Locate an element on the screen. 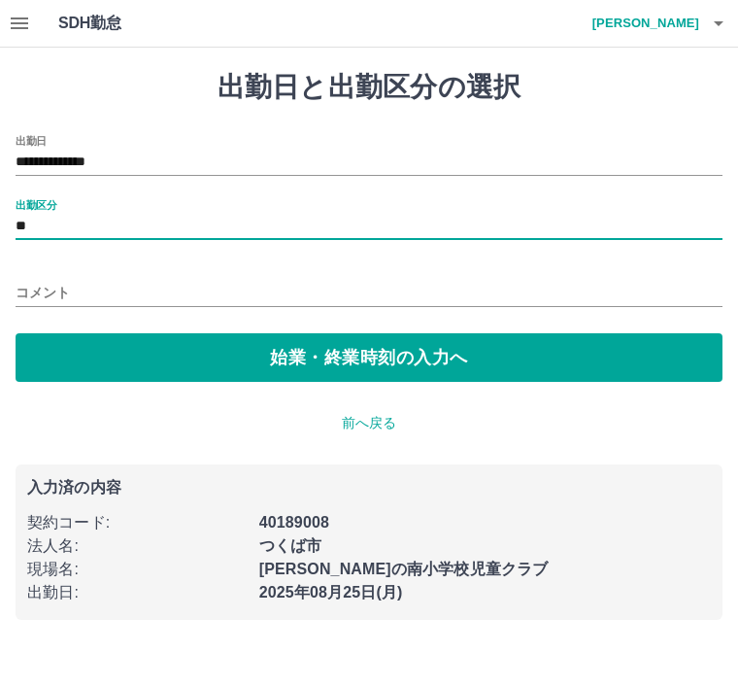  p: 契約コード : is located at coordinates (137, 523).